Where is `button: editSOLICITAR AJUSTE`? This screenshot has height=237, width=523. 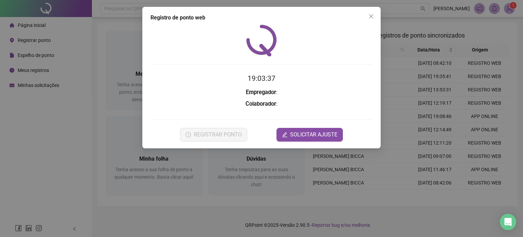
button: editSOLICITAR AJUSTE is located at coordinates (309, 134).